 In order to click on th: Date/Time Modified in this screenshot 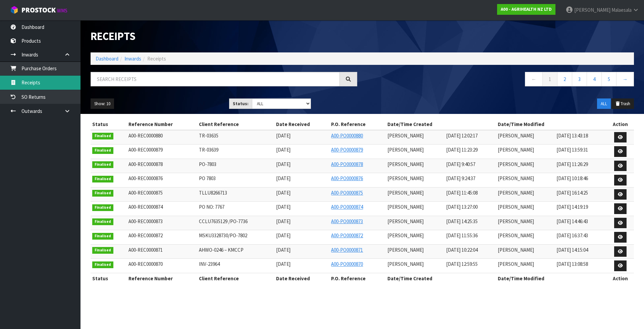, I will do `click(551, 124)`.